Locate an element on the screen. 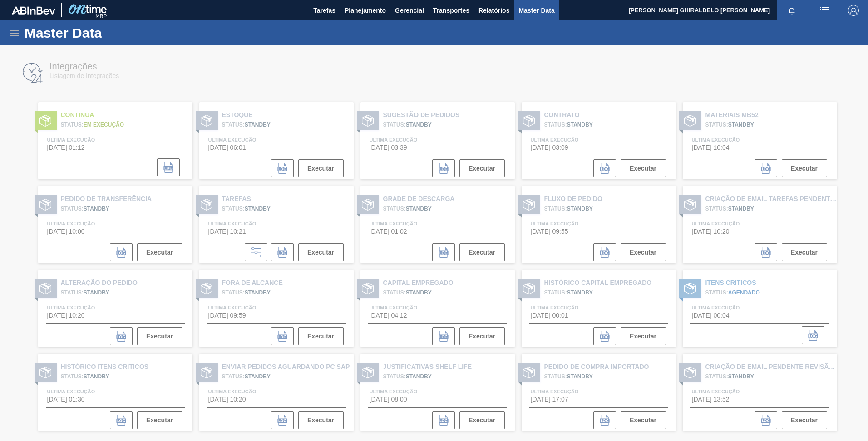 The width and height of the screenshot is (868, 441). img: Logout is located at coordinates (854, 11).